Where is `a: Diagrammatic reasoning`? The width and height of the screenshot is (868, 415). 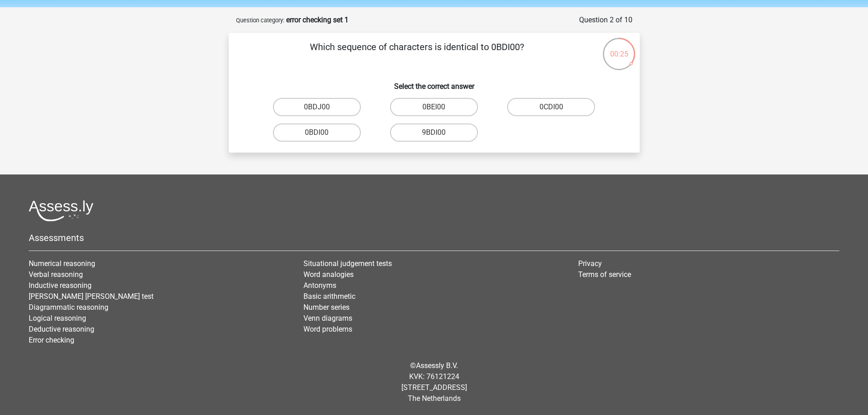
a: Diagrammatic reasoning is located at coordinates (68, 307).